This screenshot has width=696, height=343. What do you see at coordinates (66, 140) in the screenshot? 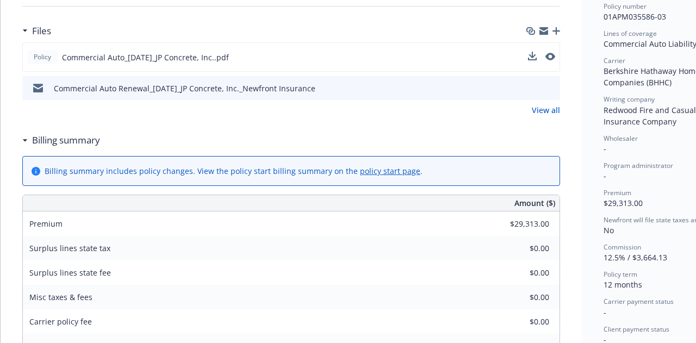
I see `h3: Billing summary` at bounding box center [66, 140].